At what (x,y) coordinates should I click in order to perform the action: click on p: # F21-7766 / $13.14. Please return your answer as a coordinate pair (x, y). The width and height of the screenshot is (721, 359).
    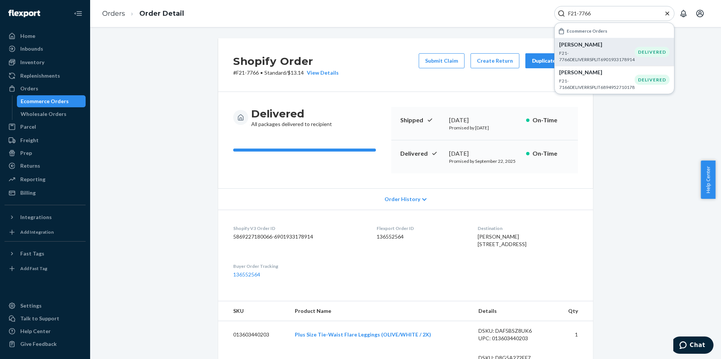
    Looking at the image, I should click on (286, 73).